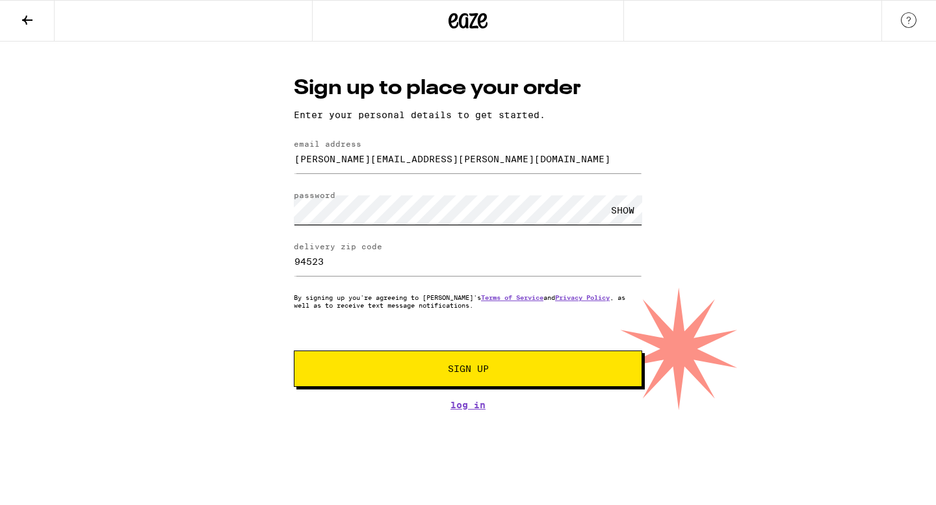 Image resolution: width=936 pixels, height=505 pixels. What do you see at coordinates (51, 14) in the screenshot?
I see `span: Hi. Need any help?` at bounding box center [51, 14].